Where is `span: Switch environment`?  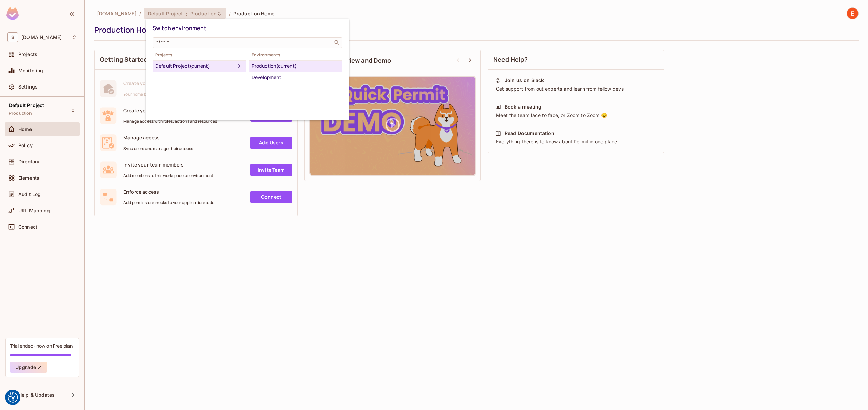
span: Switch environment is located at coordinates (180, 28).